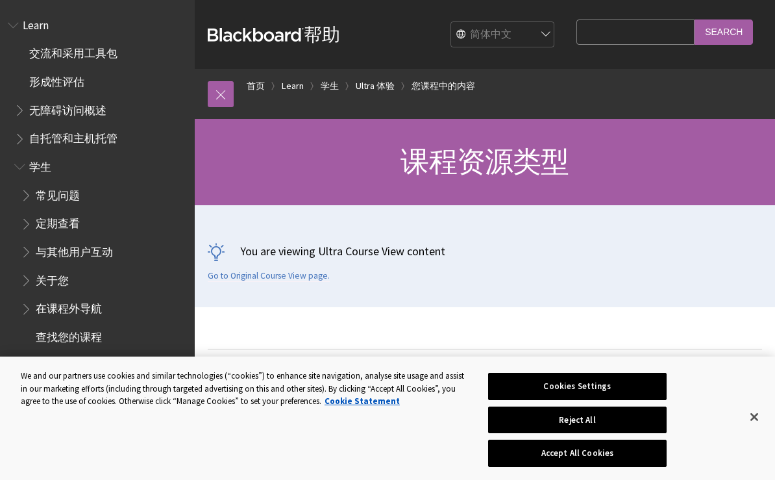  I want to click on a: More information about your privacy, opens in a new tab, so click(362, 401).